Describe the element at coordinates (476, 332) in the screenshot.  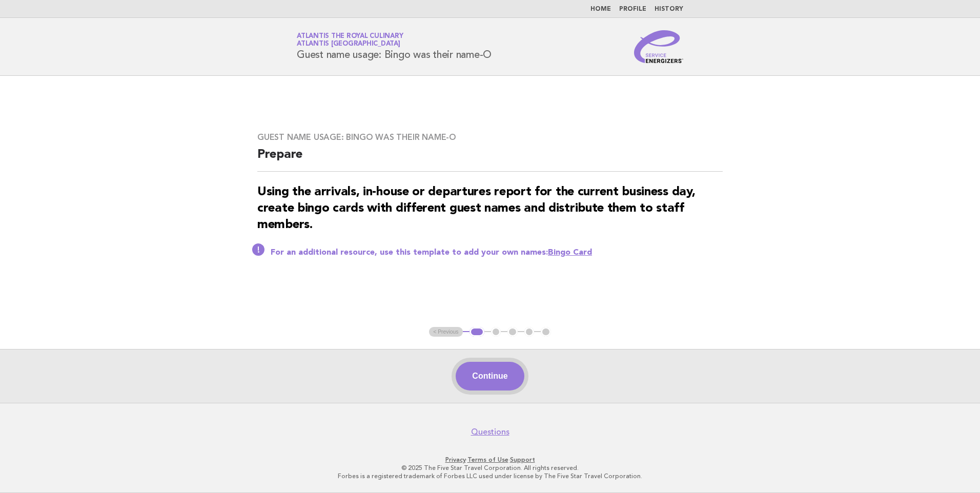
I see `button: 1` at that location.